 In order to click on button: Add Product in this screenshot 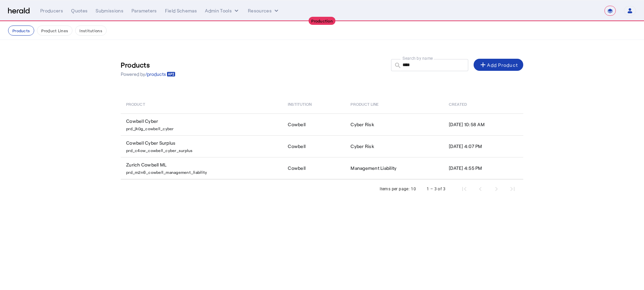, I will do `click(498, 65)`.